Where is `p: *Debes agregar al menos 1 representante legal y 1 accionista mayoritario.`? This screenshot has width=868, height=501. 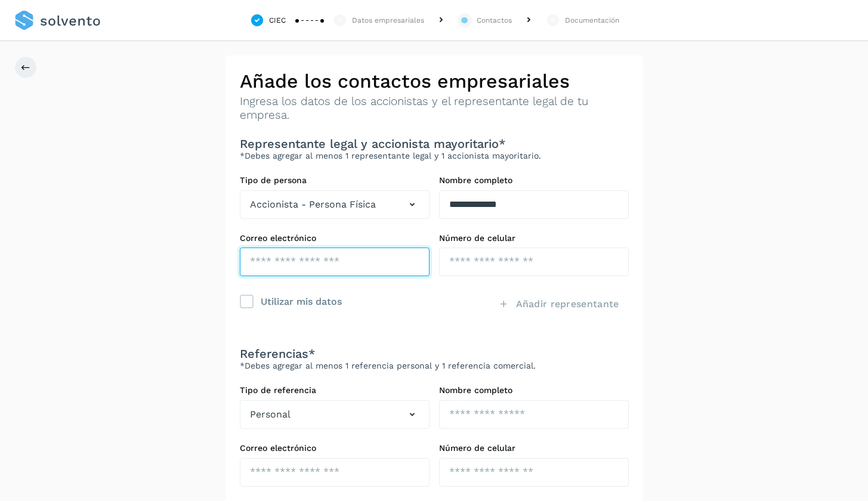
p: *Debes agregar al menos 1 representante legal y 1 accionista mayoritario. is located at coordinates (434, 156).